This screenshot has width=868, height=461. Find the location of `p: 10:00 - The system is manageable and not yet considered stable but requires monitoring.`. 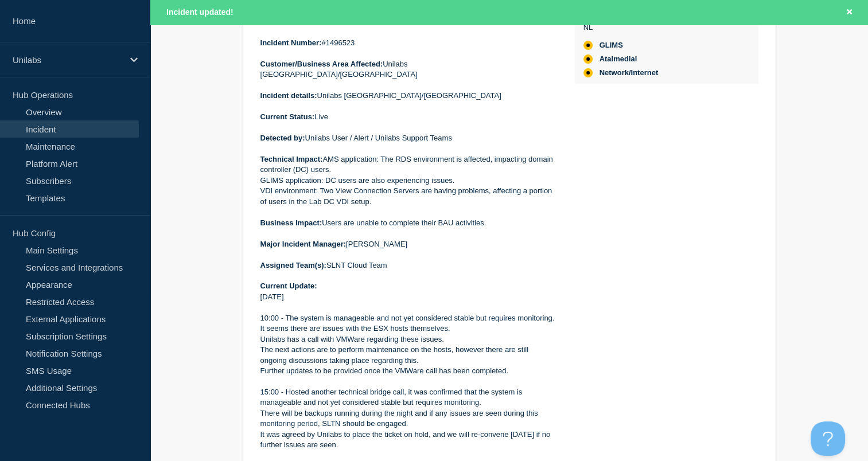

p: 10:00 - The system is manageable and not yet considered stable but requires monitoring. is located at coordinates (409, 319).